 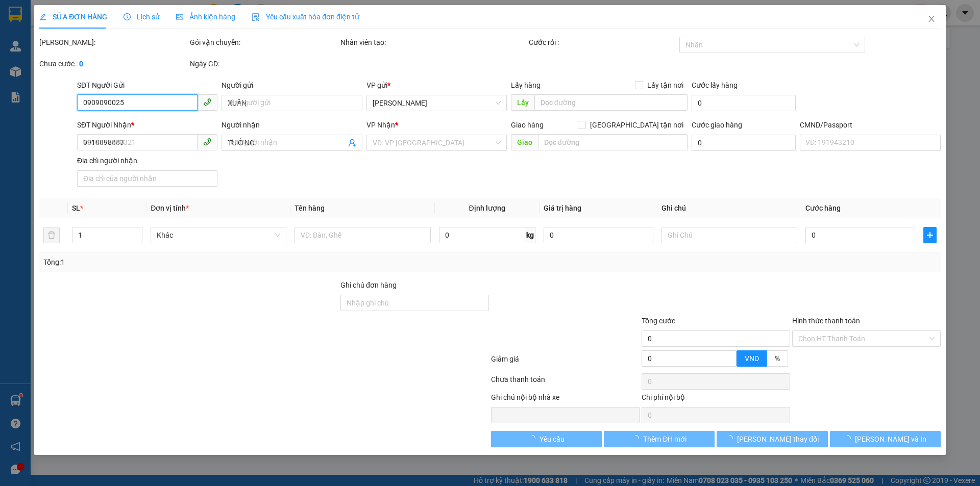 What do you see at coordinates (206, 17) in the screenshot?
I see `span: Ảnh kiện hàng` at bounding box center [206, 17].